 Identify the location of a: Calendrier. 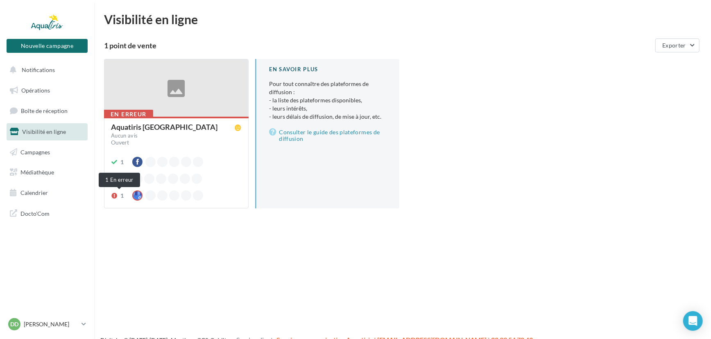
(47, 193).